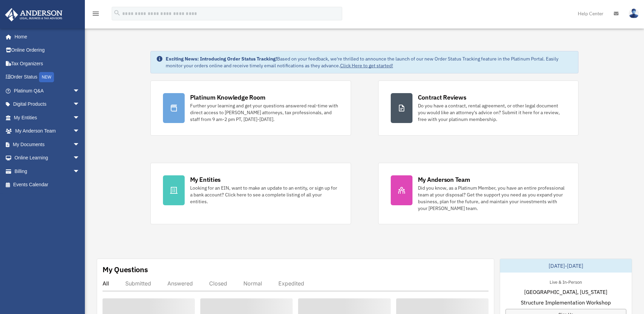 This screenshot has height=314, width=644. Describe the element at coordinates (47, 50) in the screenshot. I see `a: Online Ordering` at that location.